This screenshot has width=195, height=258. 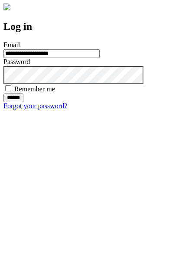 I want to click on a: Forgot your password?, so click(x=35, y=105).